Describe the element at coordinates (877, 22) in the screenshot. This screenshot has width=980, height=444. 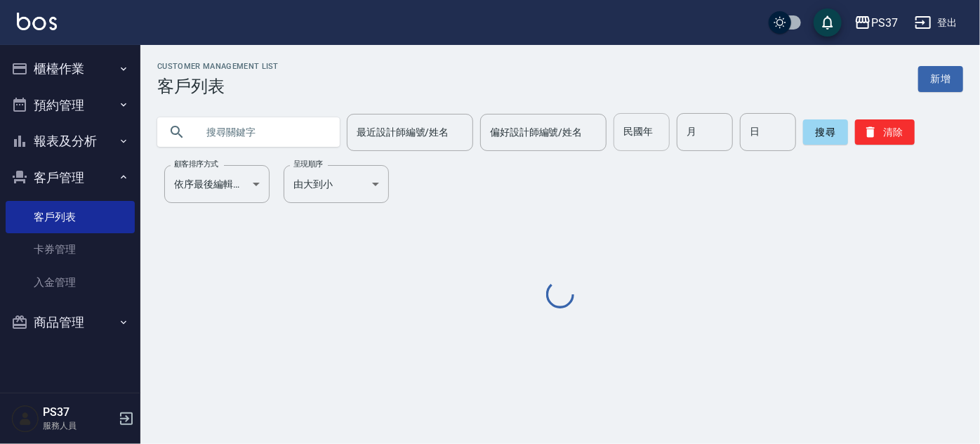
I see `button: PS37` at that location.